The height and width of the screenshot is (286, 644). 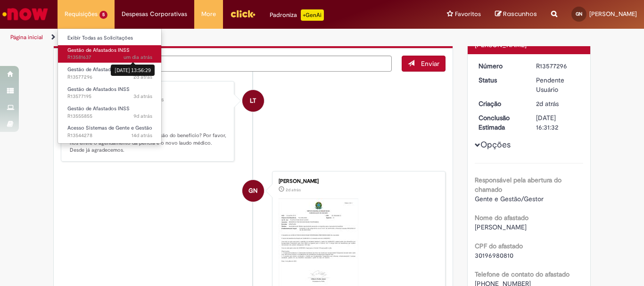 What do you see at coordinates (522, 275) in the screenshot?
I see `b: Telefone de contato do afastado` at bounding box center [522, 275].